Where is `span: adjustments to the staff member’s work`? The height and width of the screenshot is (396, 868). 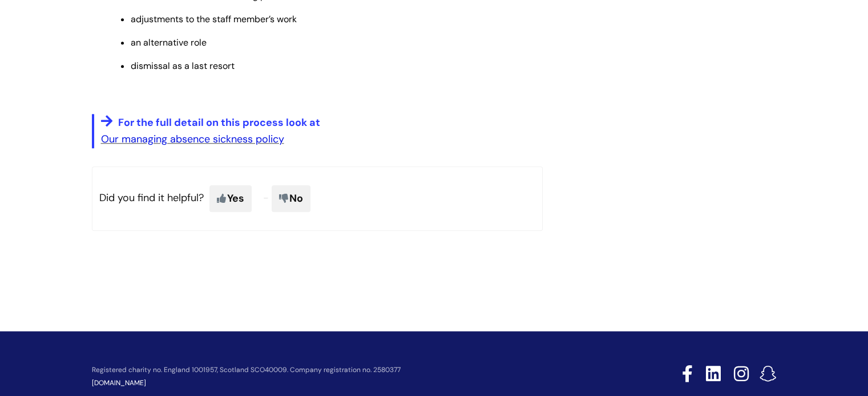 span: adjustments to the staff member’s work is located at coordinates (213, 19).